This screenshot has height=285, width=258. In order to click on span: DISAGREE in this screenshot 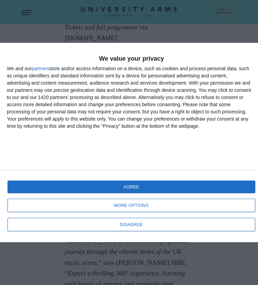, I will do `click(131, 224)`.